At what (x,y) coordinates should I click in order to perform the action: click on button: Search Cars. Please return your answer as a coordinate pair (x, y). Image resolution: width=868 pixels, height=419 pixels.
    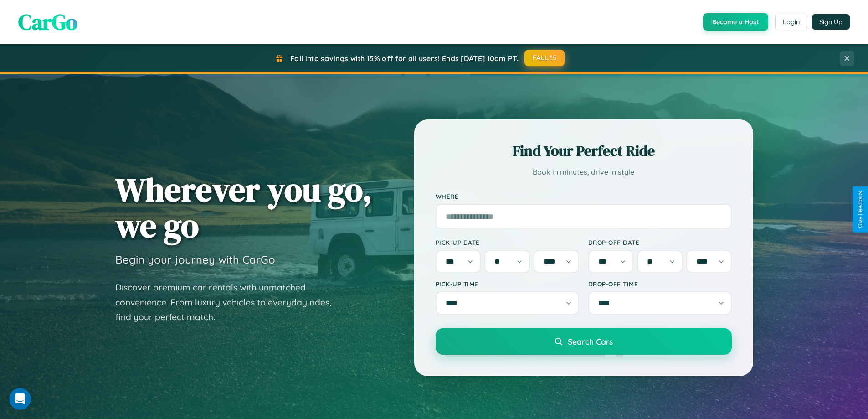
    Looking at the image, I should click on (584, 342).